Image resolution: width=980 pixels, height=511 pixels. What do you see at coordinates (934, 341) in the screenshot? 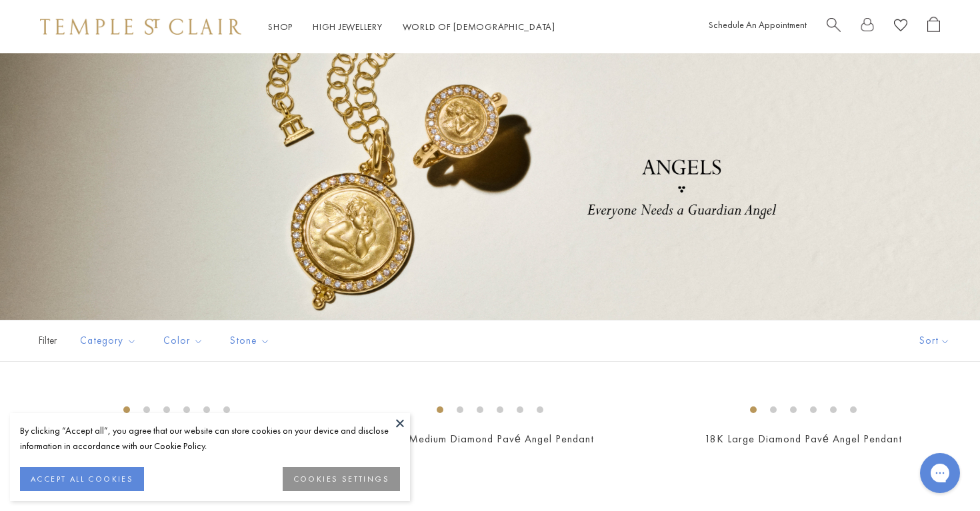
I see `button: Show sort by` at bounding box center [934, 341].